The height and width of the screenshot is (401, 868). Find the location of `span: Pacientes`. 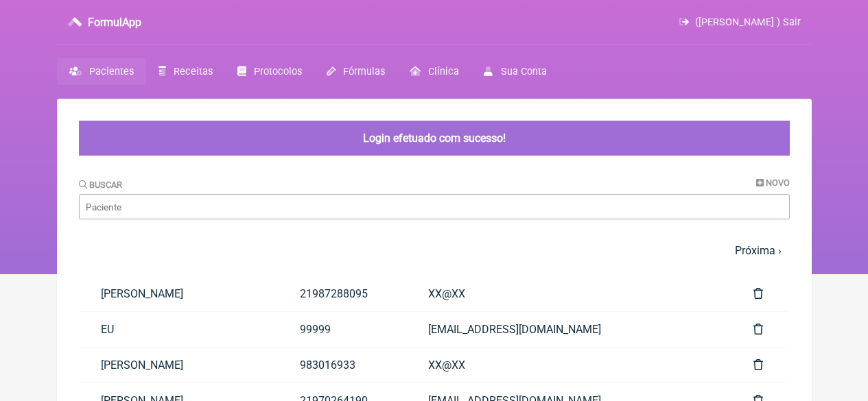

span: Pacientes is located at coordinates (111, 71).